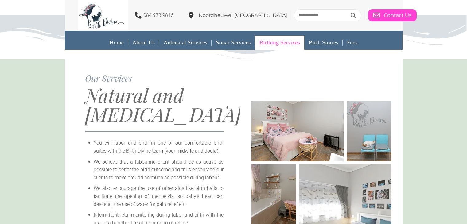  What do you see at coordinates (143, 43) in the screenshot?
I see `a: About Us` at bounding box center [143, 43].